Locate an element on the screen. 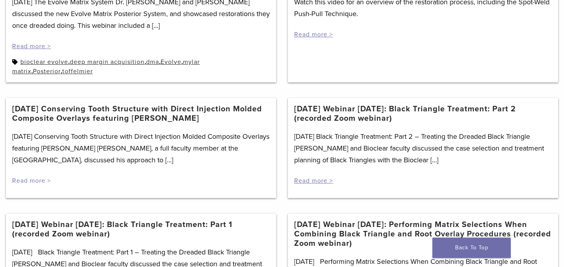 The image size is (564, 267). a: mylar matrix is located at coordinates (106, 67).